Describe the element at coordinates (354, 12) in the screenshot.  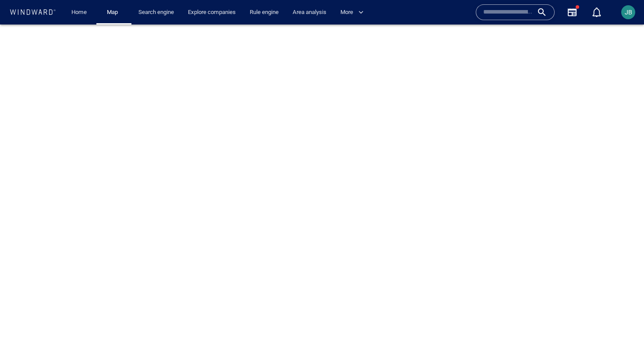
I see `button: More` at that location.